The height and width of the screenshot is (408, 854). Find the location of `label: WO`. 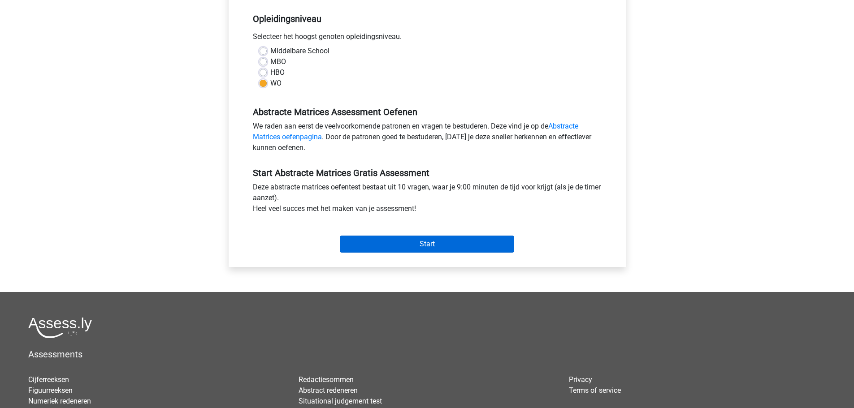

label: WO is located at coordinates (276, 83).